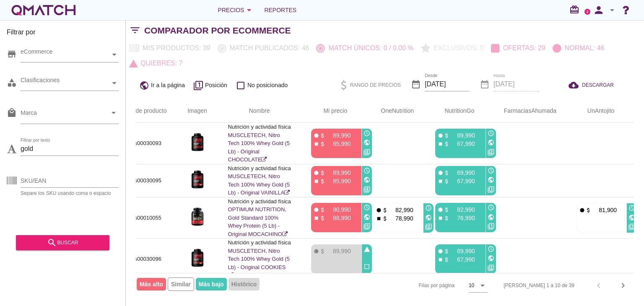 The width and height of the screenshot is (644, 306). Describe the element at coordinates (597, 111) in the screenshot. I see `th: UnAntojito: Not sorted. Activate to sort ascending.` at that location.